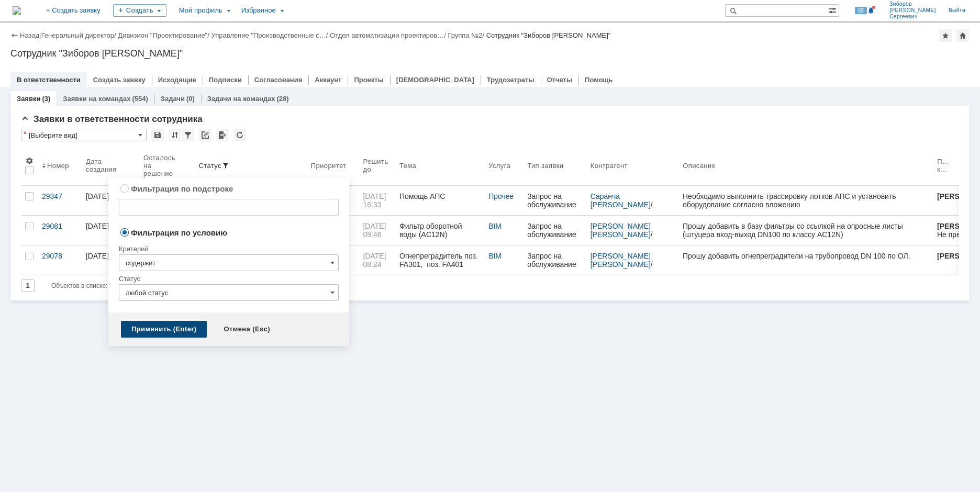 This screenshot has width=980, height=492. Describe the element at coordinates (439, 230) in the screenshot. I see `div: Фильтр оборотной воды (AC12N)` at that location.